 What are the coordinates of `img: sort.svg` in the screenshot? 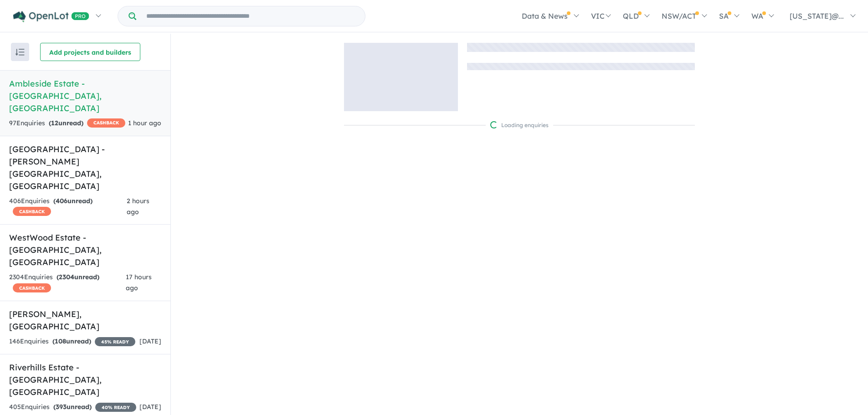 It's located at (20, 52).